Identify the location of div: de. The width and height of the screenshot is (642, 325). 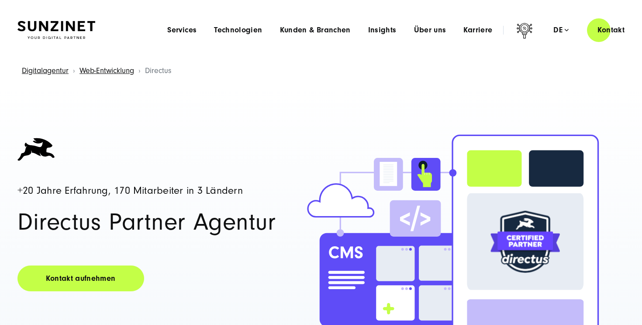
(561, 30).